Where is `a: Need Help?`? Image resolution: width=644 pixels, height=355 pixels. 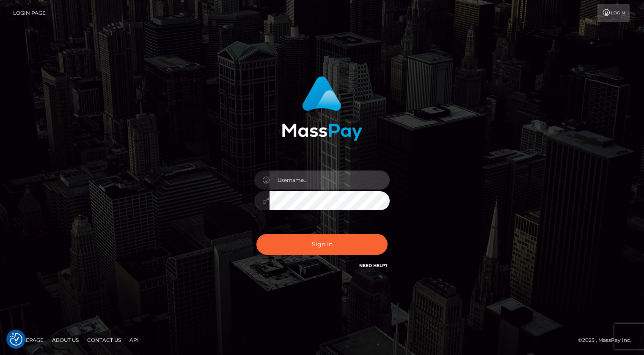 a: Need Help? is located at coordinates (373, 265).